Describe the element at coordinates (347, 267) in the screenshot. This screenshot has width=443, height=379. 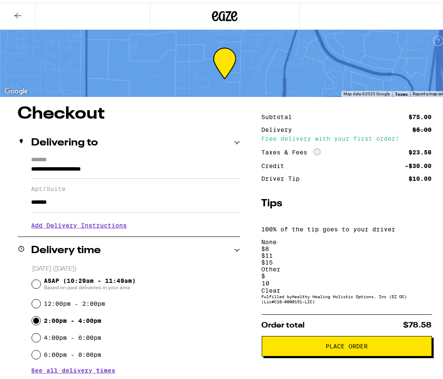
I see `div: Other` at that location.